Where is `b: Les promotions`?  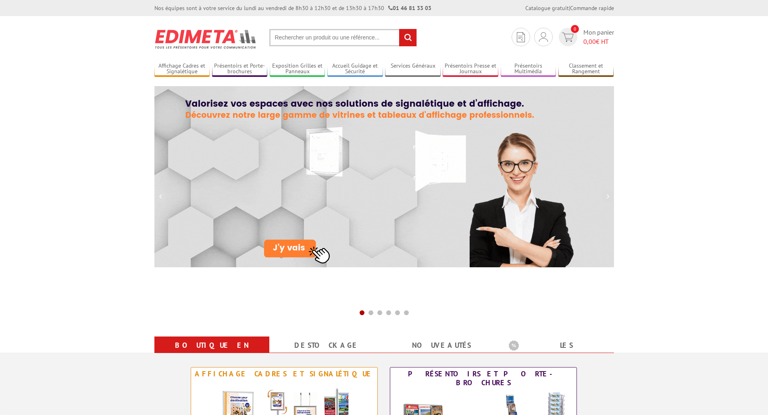
b: Les promotions is located at coordinates (559, 347).